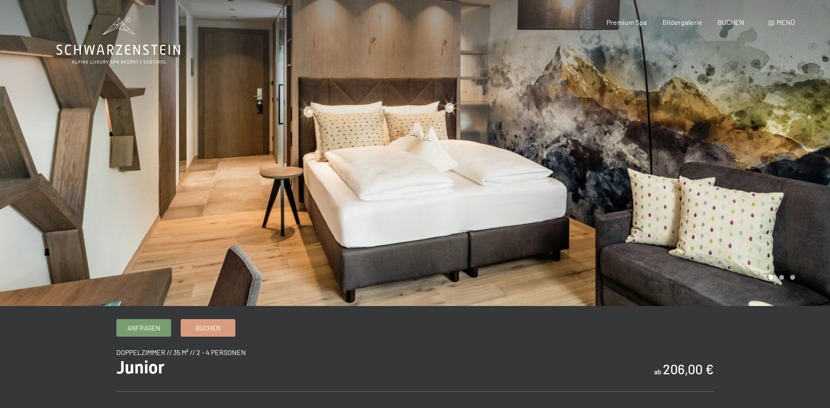 The height and width of the screenshot is (408, 830). What do you see at coordinates (208, 328) in the screenshot?
I see `span: Buchen` at bounding box center [208, 328].